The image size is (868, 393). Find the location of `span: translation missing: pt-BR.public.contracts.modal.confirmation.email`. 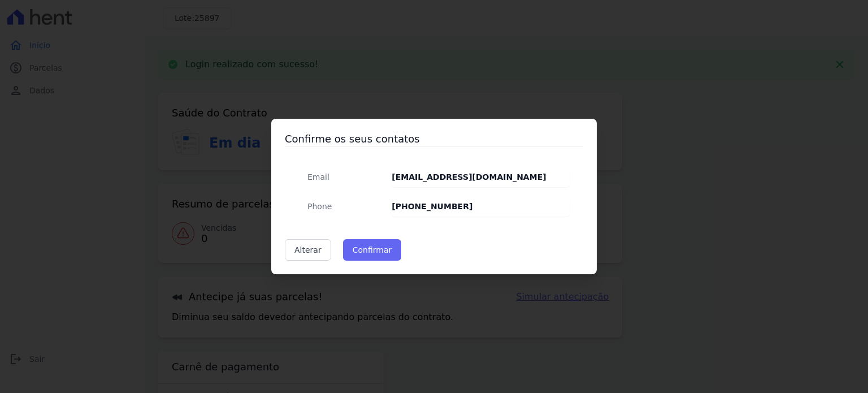

span: translation missing: pt-BR.public.contracts.modal.confirmation.email is located at coordinates (318, 177).